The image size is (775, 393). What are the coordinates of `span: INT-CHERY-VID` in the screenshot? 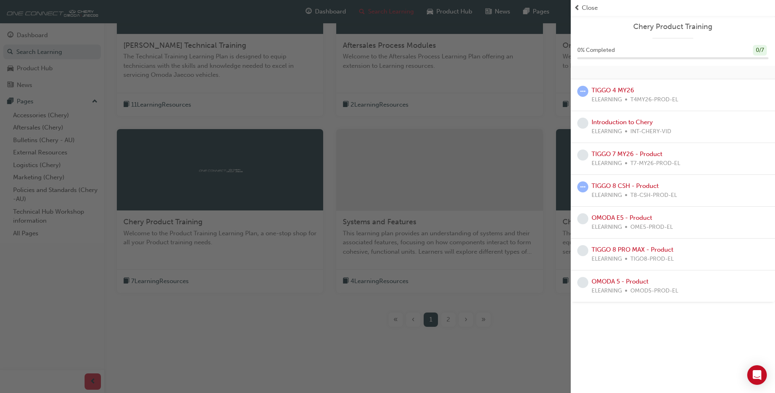 It's located at (651, 132).